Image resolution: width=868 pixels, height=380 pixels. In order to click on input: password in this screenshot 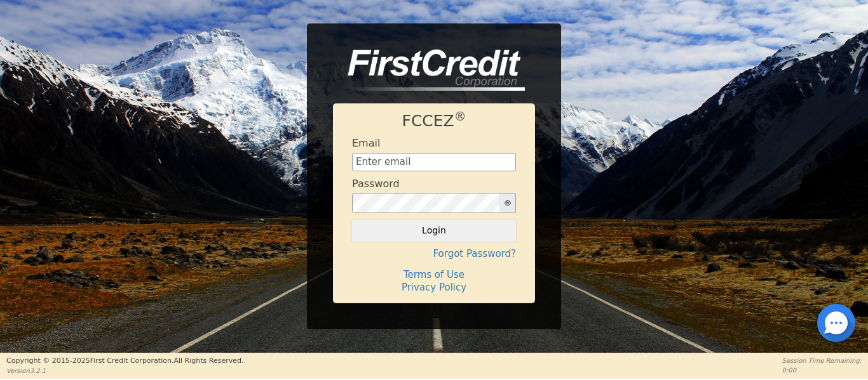, I will do `click(426, 203)`.